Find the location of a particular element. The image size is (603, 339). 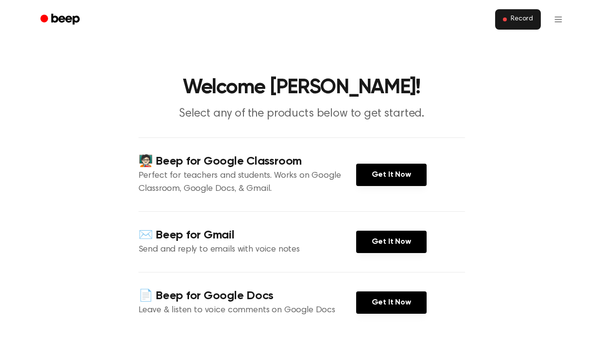

button: Record is located at coordinates (517, 19).